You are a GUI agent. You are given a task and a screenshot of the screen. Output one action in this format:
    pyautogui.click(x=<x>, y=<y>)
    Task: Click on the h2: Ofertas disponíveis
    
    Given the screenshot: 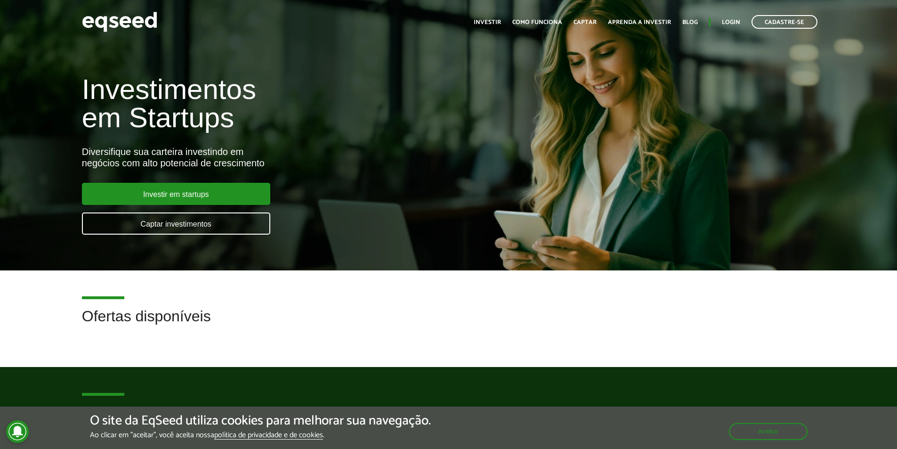 What is the action you would take?
    pyautogui.click(x=449, y=323)
    